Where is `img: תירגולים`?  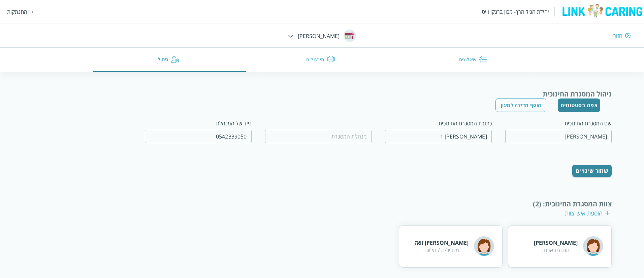 img: תירגולים is located at coordinates (331, 59).